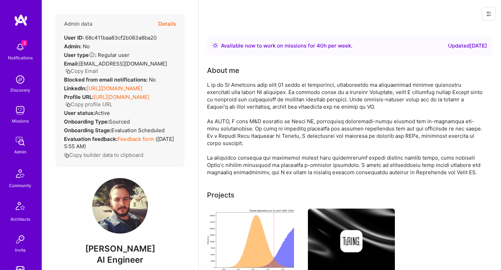 The width and height of the screenshot is (501, 270). Describe the element at coordinates (120, 260) in the screenshot. I see `span: AI Engineer` at that location.